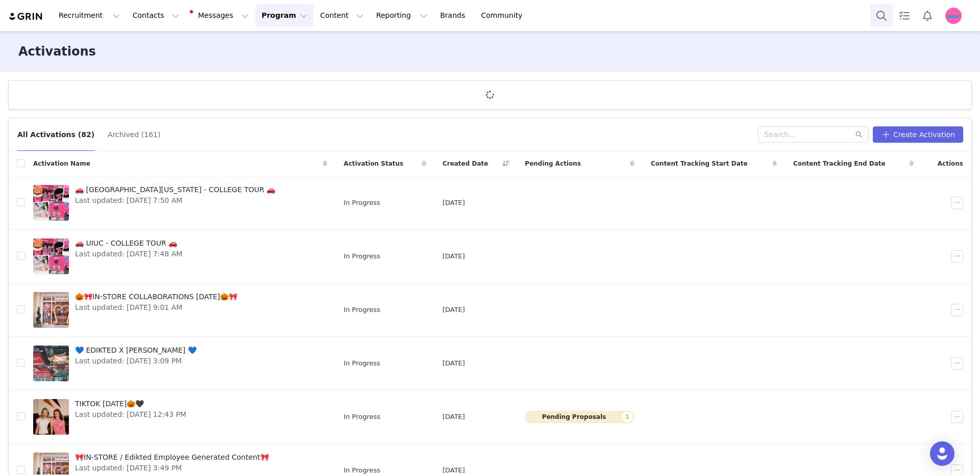  Describe the element at coordinates (220, 15) in the screenshot. I see `button: Messages` at that location.